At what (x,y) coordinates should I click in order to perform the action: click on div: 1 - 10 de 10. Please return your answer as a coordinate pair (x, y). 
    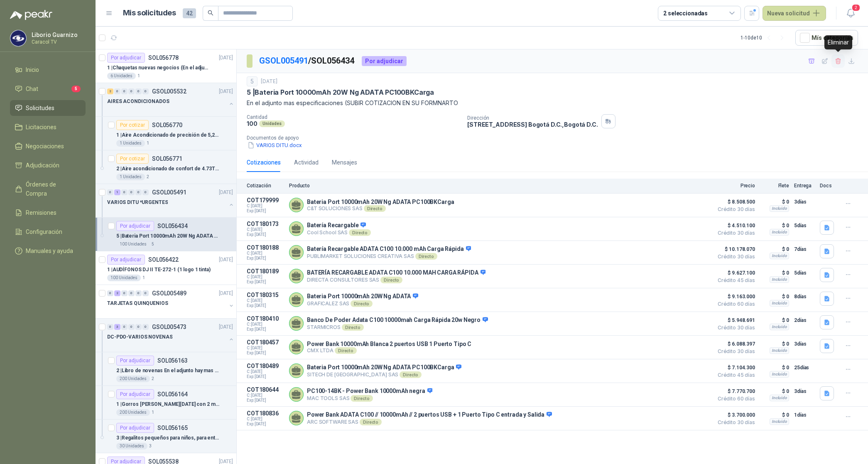
    Looking at the image, I should click on (765, 38).